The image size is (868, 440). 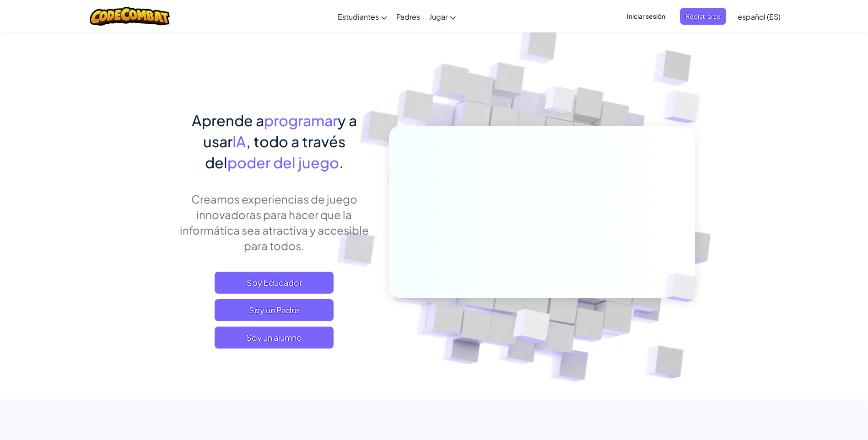 What do you see at coordinates (703, 16) in the screenshot?
I see `span: Registrarse` at bounding box center [703, 16].